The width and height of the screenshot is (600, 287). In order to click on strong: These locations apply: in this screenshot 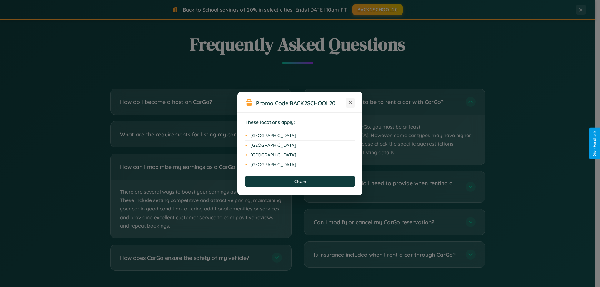, I will do `click(270, 122)`.